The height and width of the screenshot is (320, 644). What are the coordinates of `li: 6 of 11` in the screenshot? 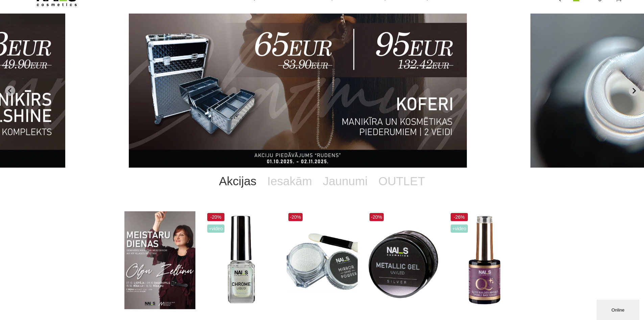 It's located at (322, 91).